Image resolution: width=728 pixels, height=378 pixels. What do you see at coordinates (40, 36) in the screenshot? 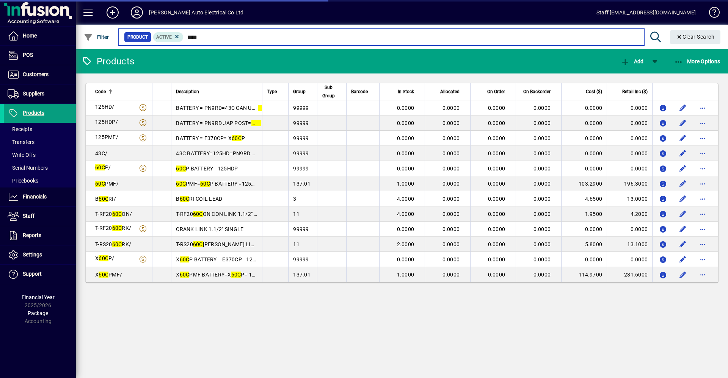
I see `a: Home` at bounding box center [40, 36].